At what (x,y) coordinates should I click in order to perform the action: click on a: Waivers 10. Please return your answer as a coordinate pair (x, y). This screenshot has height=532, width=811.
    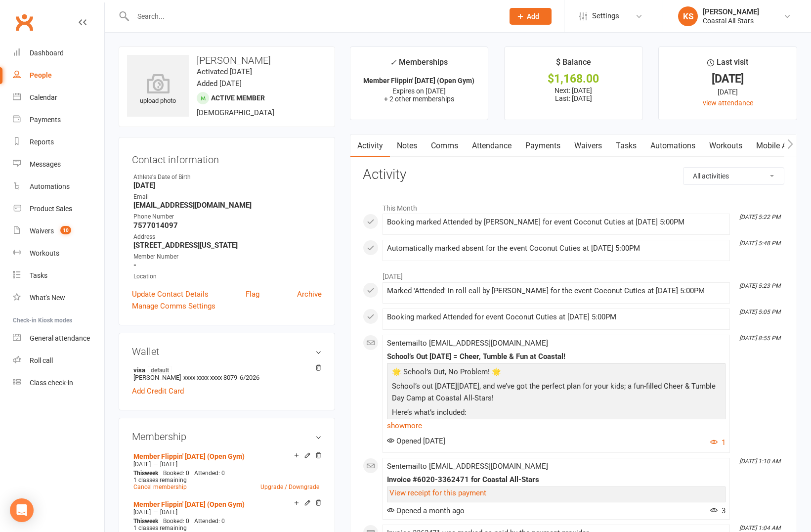
    Looking at the image, I should click on (58, 231).